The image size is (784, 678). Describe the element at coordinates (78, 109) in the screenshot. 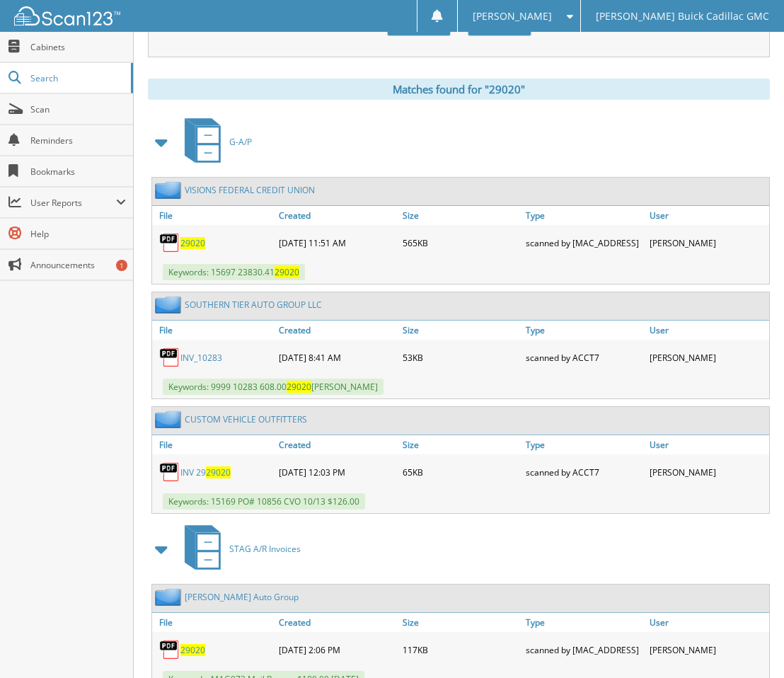

I see `span: Scan` at that location.